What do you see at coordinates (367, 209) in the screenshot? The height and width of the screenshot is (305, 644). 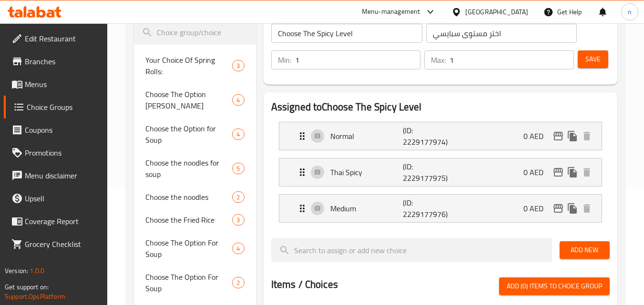 I see `p: Medium` at bounding box center [367, 209].